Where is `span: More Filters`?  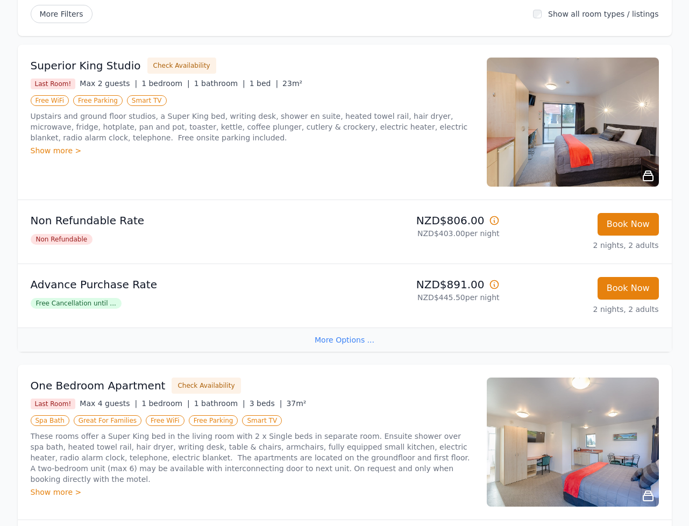 span: More Filters is located at coordinates (61, 14).